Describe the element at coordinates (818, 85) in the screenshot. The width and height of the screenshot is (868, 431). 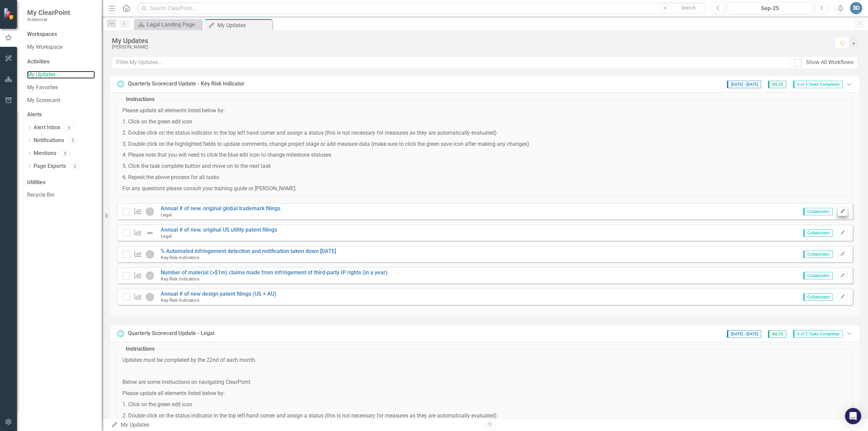
I see `span: 0 of 5 Tasks Completed` at that location.